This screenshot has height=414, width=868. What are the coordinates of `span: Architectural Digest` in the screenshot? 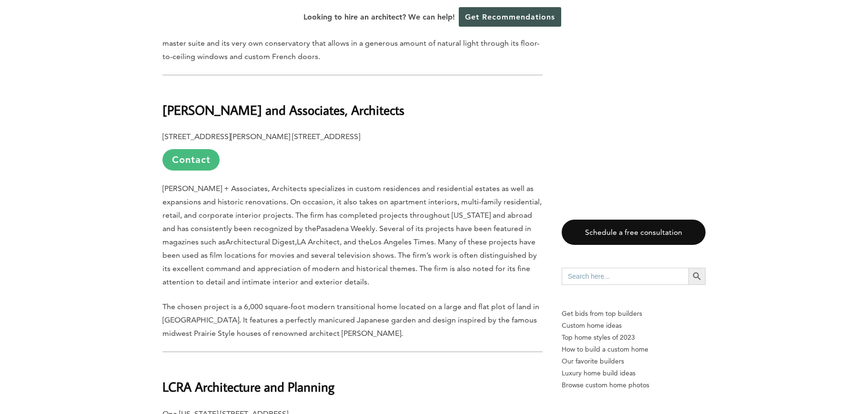 It's located at (260, 242).